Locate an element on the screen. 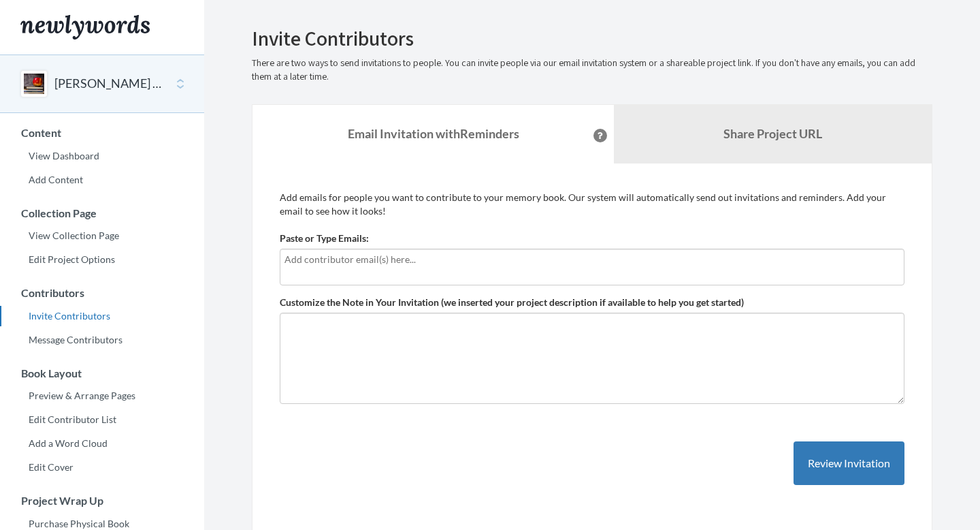 This screenshot has width=980, height=530. h3: Contributors is located at coordinates (102, 293).